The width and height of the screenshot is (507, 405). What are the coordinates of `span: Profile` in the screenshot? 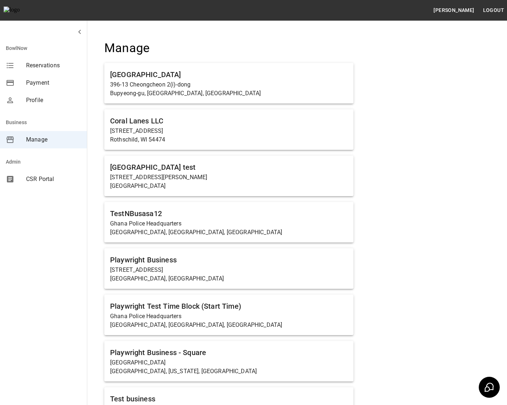 It's located at (54, 100).